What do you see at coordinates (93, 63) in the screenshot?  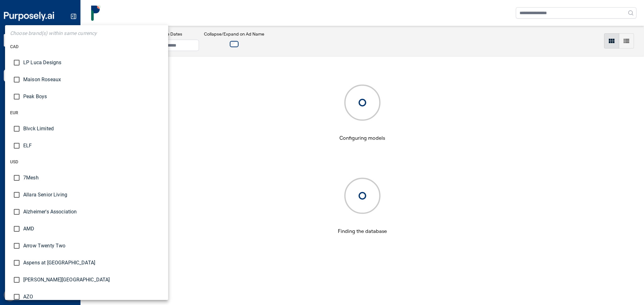 I see `span: LP Luca Designs` at bounding box center [93, 63].